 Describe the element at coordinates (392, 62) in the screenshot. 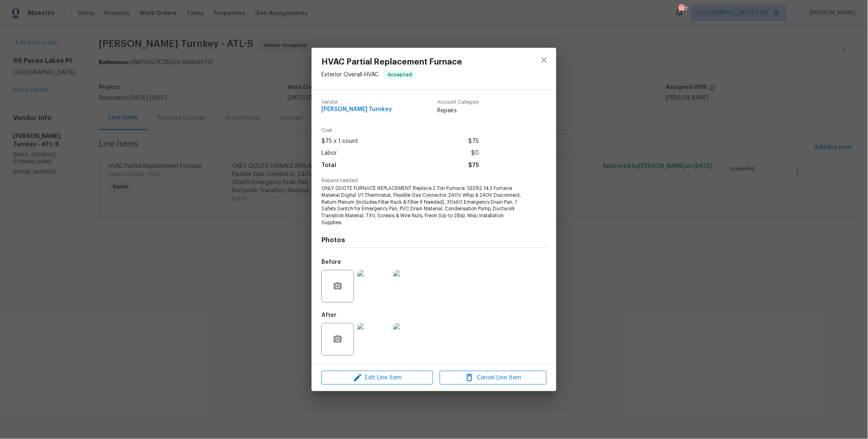

I see `span: HVAC Partial Replacement Furnace` at that location.